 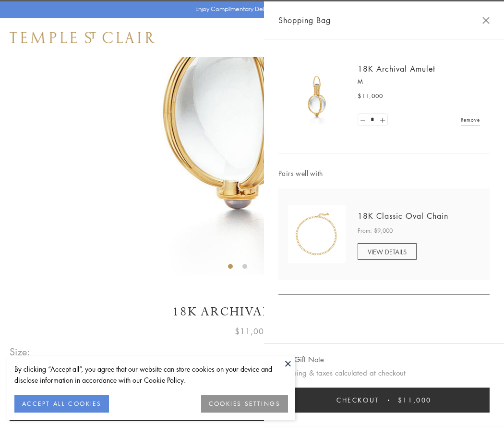 I want to click on span: Pairs well with, so click(x=385, y=173).